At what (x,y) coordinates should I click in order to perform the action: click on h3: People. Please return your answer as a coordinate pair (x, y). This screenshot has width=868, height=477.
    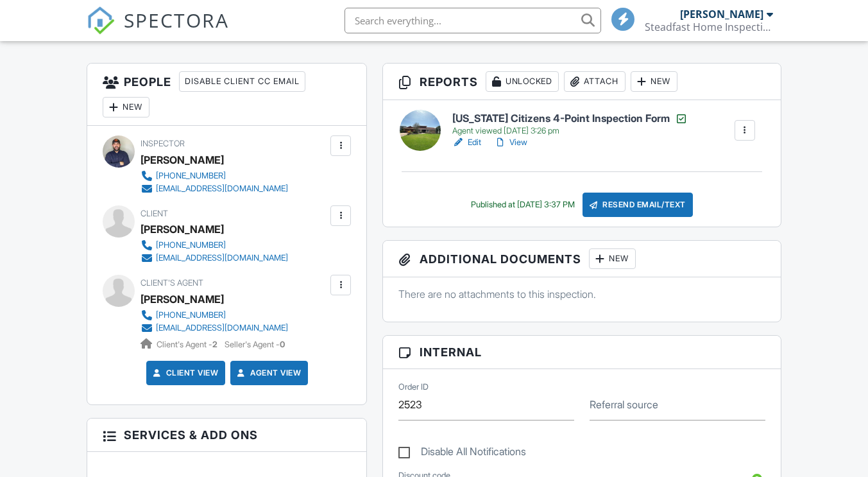
    Looking at the image, I should click on (226, 95).